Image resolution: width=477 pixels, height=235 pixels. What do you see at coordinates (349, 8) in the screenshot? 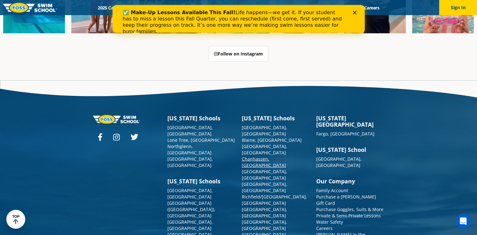
I see `a: Blog` at bounding box center [349, 8].